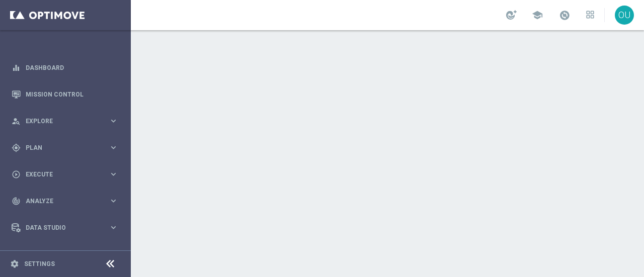 The image size is (644, 277). What do you see at coordinates (65, 122) in the screenshot?
I see `button: person_search Explore keyboard_arrow_right` at bounding box center [65, 122].